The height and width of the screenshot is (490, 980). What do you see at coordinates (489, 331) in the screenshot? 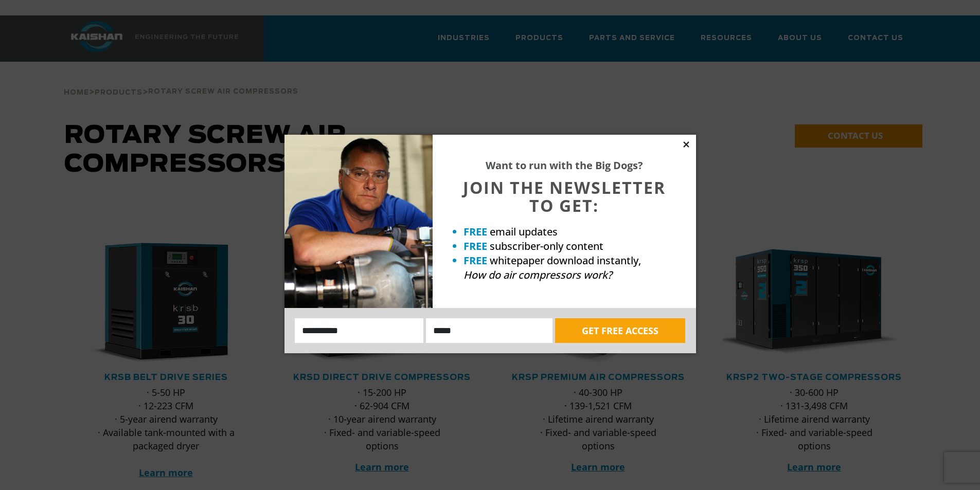
I see `input: Email` at bounding box center [489, 331].